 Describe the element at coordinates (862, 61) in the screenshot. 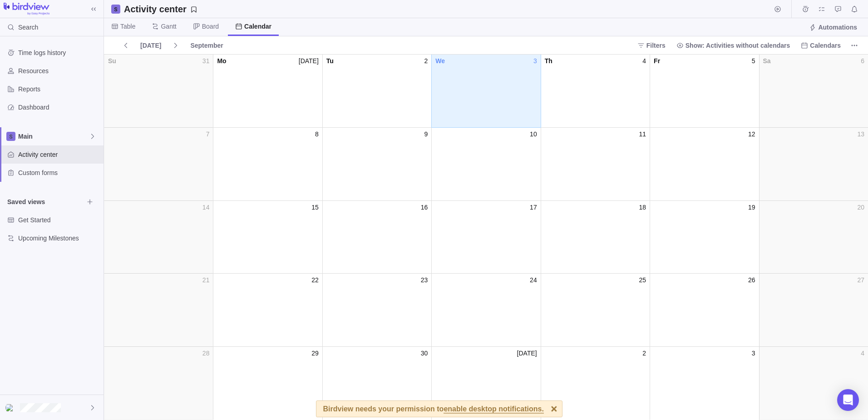

I see `span: 6` at that location.